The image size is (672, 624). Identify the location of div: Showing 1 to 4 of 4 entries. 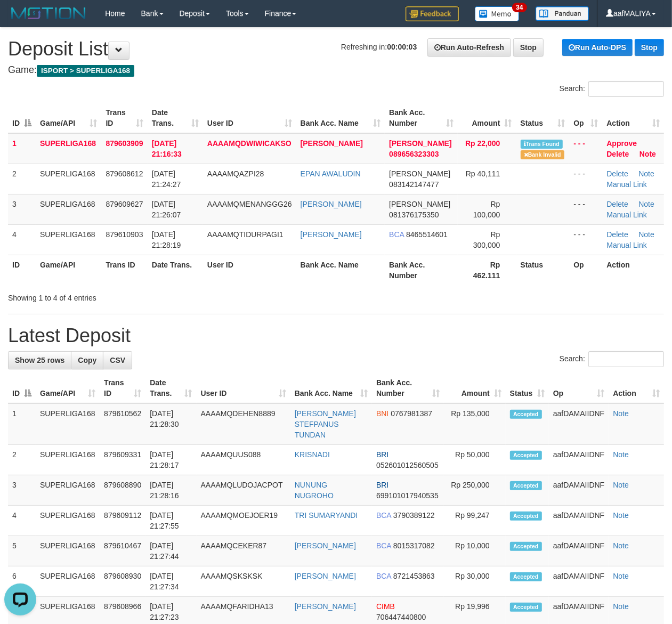
(139, 295).